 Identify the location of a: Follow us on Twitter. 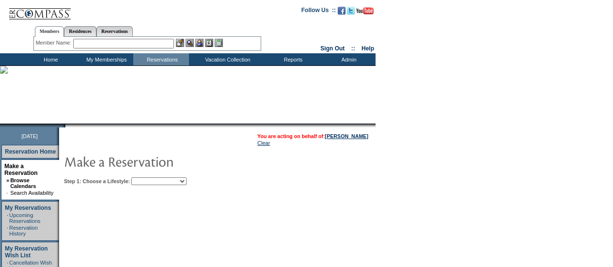
(351, 13).